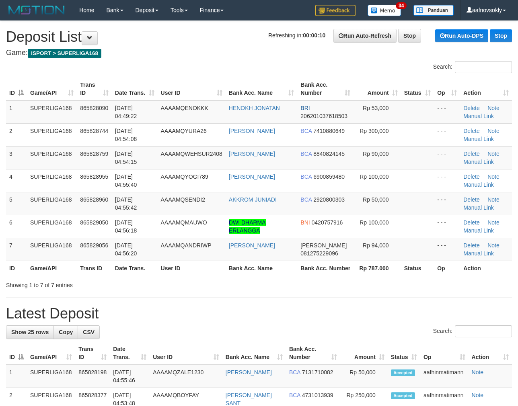  What do you see at coordinates (444, 377) in the screenshot?
I see `td: aafhinmatimann` at bounding box center [444, 377].